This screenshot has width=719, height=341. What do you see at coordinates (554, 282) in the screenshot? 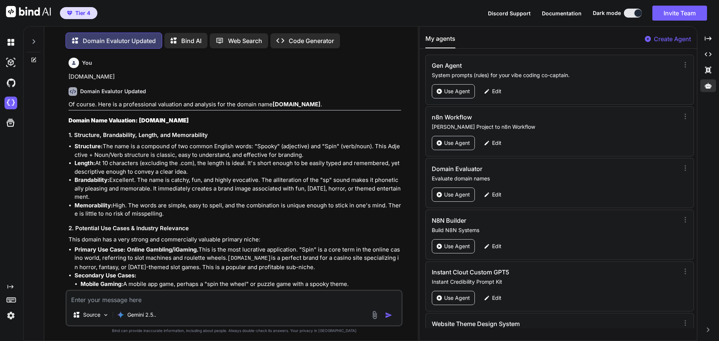
I see `p: Instant Credibility Prompt Kit` at bounding box center [554, 282].